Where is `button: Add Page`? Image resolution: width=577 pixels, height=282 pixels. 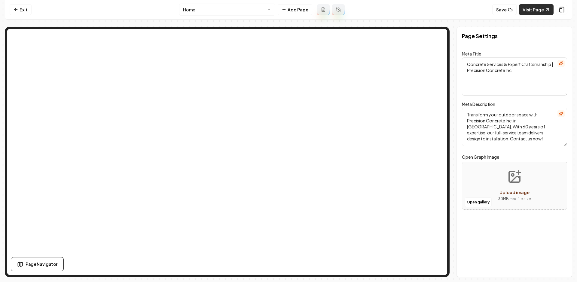 button: Add Page is located at coordinates (295, 10).